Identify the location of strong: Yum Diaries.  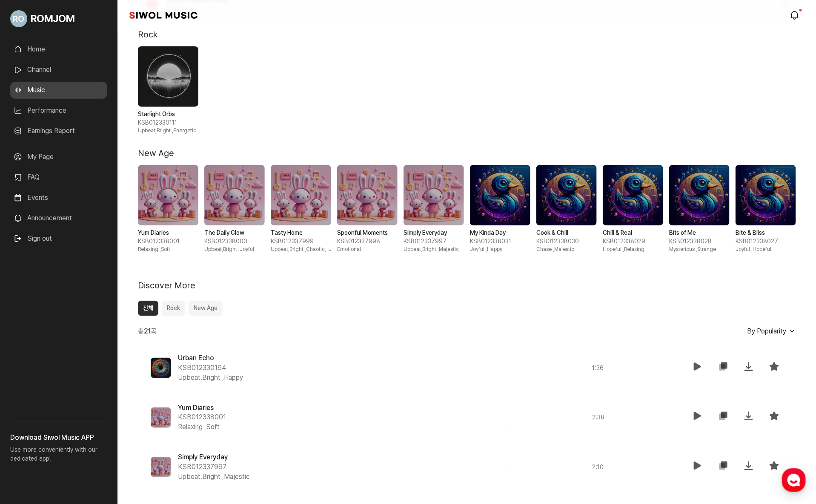
(168, 234).